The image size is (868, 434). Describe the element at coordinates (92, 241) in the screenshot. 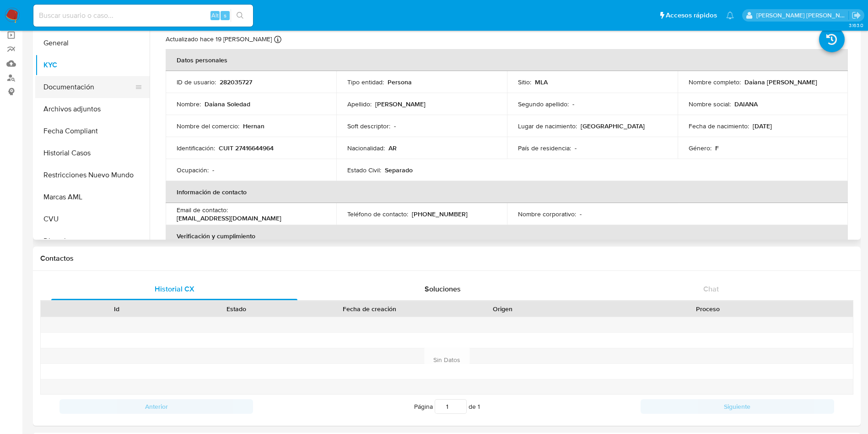

I see `button: Direcciones` at that location.